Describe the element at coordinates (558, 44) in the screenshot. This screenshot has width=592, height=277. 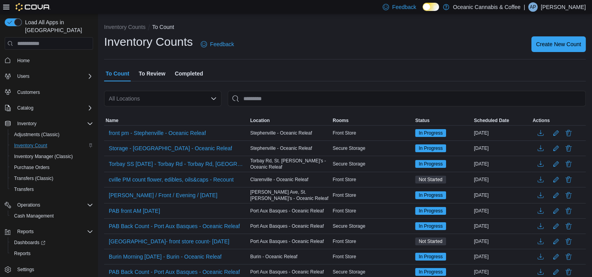
I see `button: Create New Count` at that location.